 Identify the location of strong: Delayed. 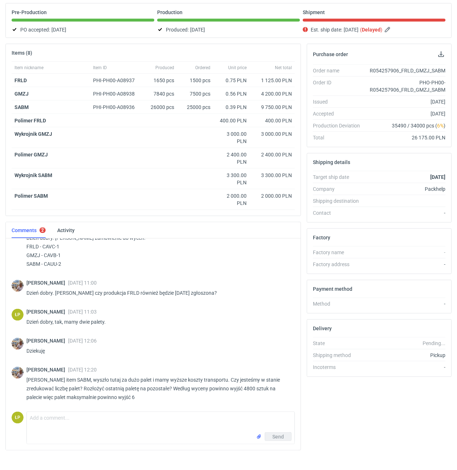
(372, 30).